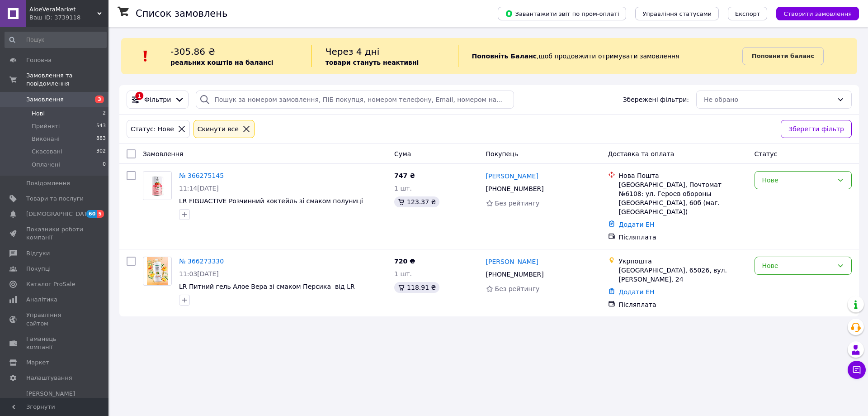 This screenshot has height=416, width=868. Describe the element at coordinates (505, 56) in the screenshot. I see `b: Поповніть Баланс` at that location.